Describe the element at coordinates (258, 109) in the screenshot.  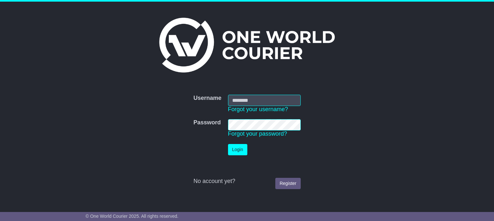
I see `a: Forgot your username?` at that location.